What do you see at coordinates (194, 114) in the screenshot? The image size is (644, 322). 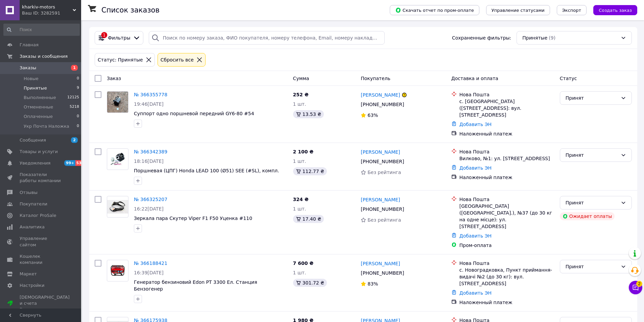 I see `span: Суппорт одно поршневой передний GY6-80 #54` at bounding box center [194, 114].